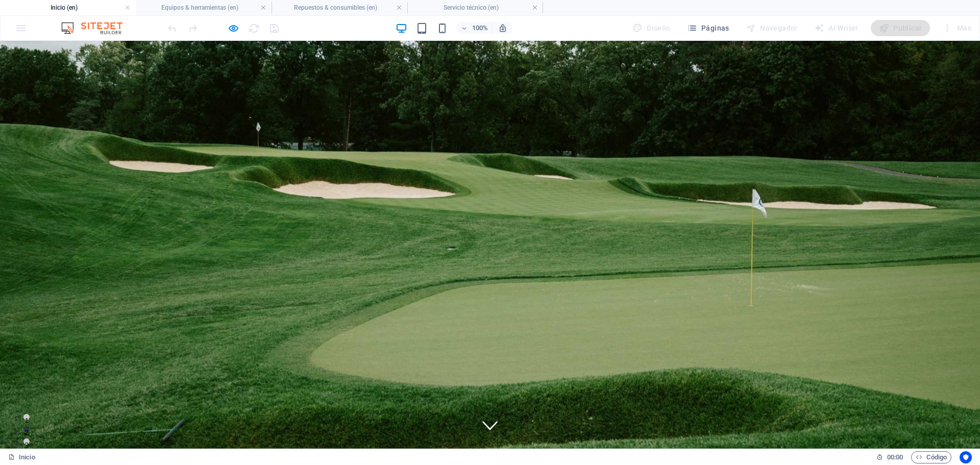 The height and width of the screenshot is (465, 980). I want to click on h6: 100%, so click(480, 28).